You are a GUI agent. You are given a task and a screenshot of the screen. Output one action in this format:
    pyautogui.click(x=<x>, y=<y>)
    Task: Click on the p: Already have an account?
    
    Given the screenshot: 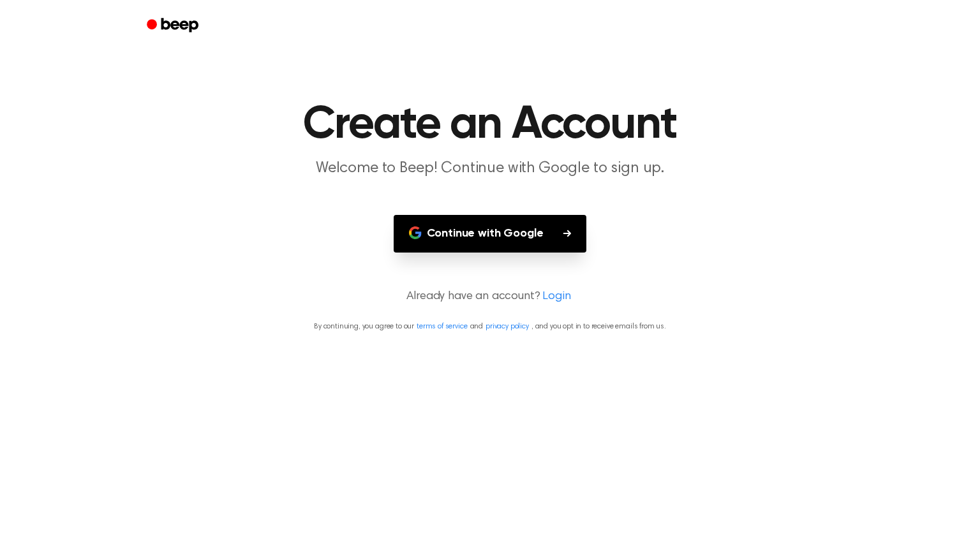 What is the action you would take?
    pyautogui.click(x=490, y=296)
    